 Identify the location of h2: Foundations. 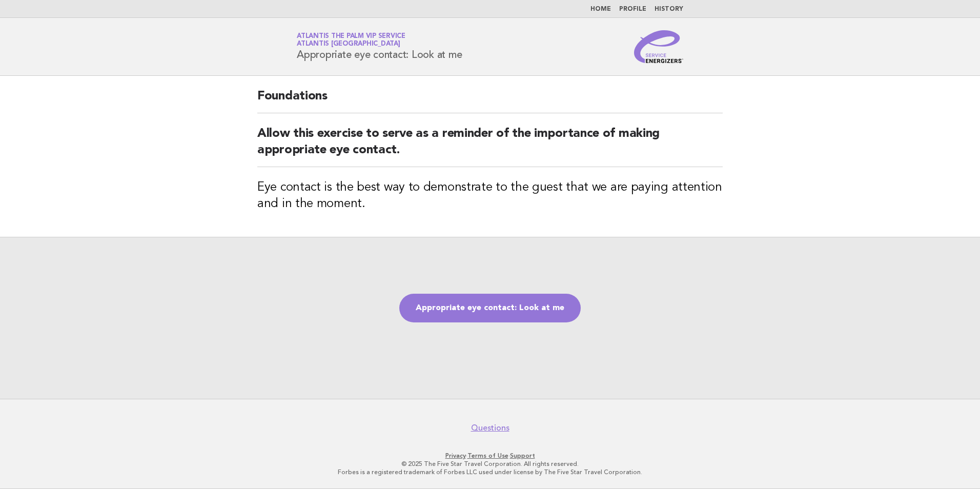
(490, 100).